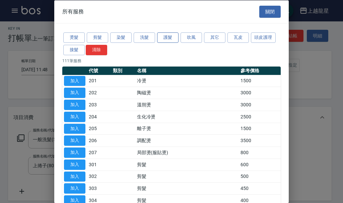 The image size is (343, 203). Describe the element at coordinates (99, 153) in the screenshot. I see `td: 207` at that location.